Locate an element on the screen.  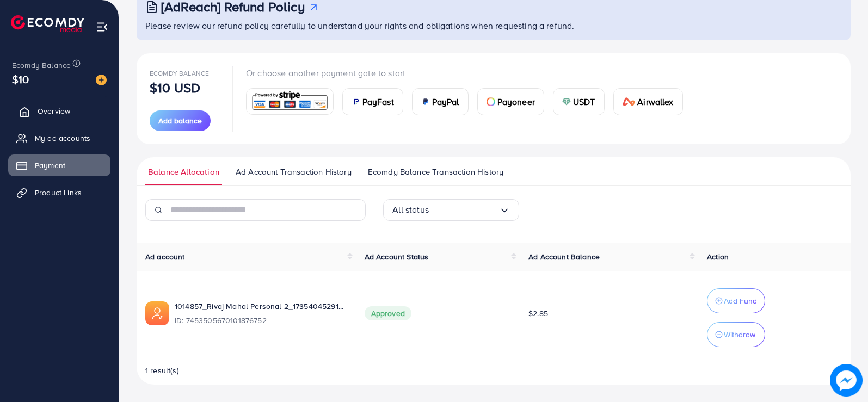
img: logo is located at coordinates (47, 23).